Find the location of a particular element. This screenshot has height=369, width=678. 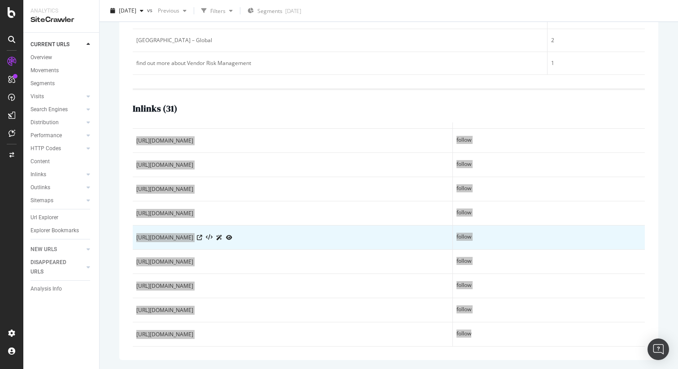

a: Content is located at coordinates (61, 161).